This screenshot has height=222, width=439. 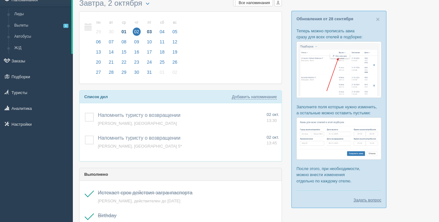 I want to click on span: 22, so click(x=124, y=62).